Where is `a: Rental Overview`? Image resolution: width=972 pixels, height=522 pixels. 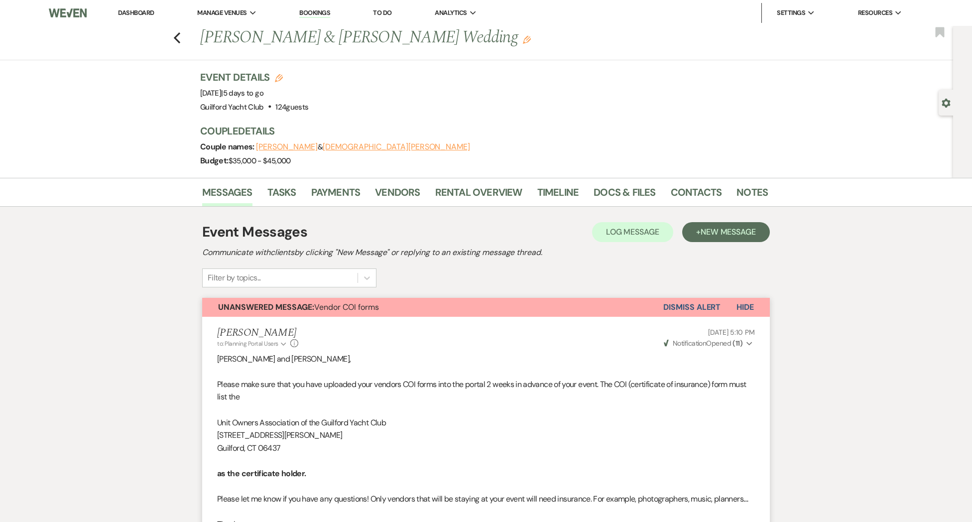 a: Rental Overview is located at coordinates (478, 195).